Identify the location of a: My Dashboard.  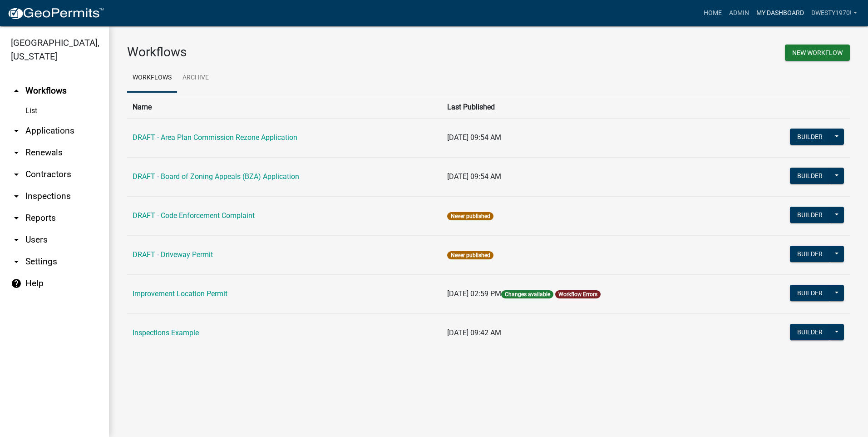
(780, 13).